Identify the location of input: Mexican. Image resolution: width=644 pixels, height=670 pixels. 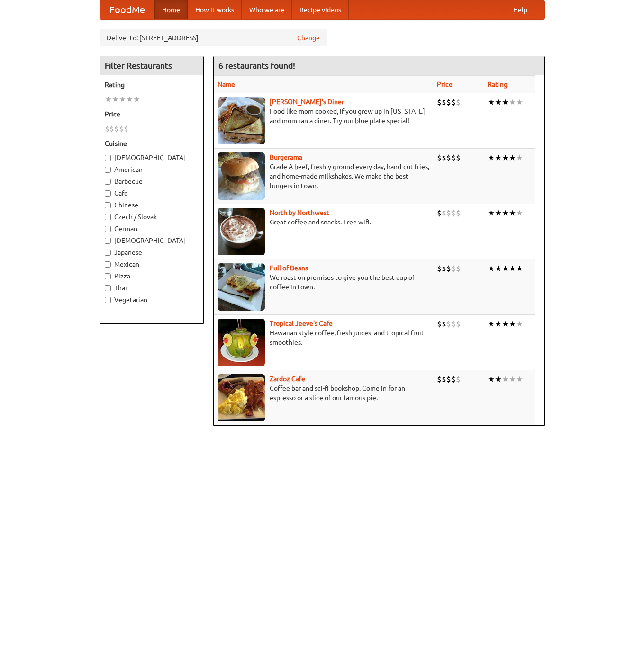
(108, 264).